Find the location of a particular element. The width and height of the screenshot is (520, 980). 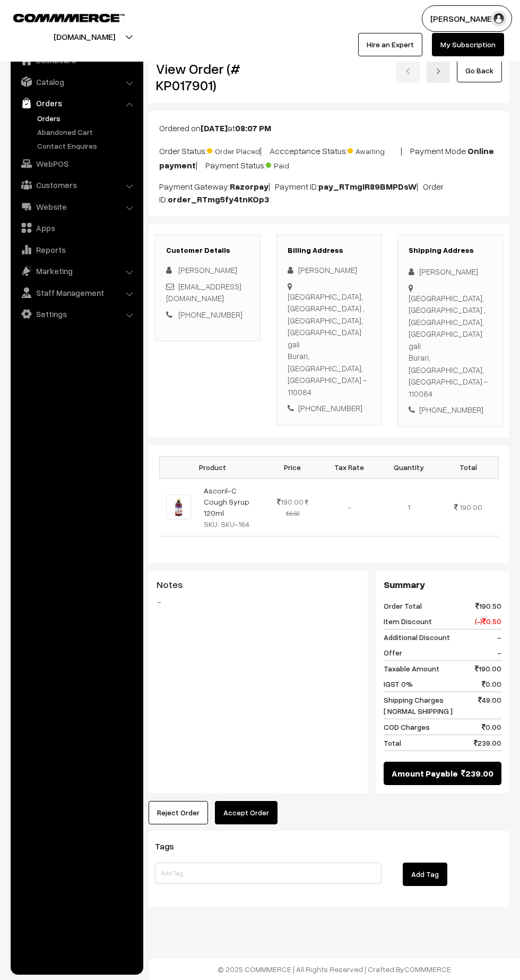

span: Order Total is located at coordinates (402, 606).